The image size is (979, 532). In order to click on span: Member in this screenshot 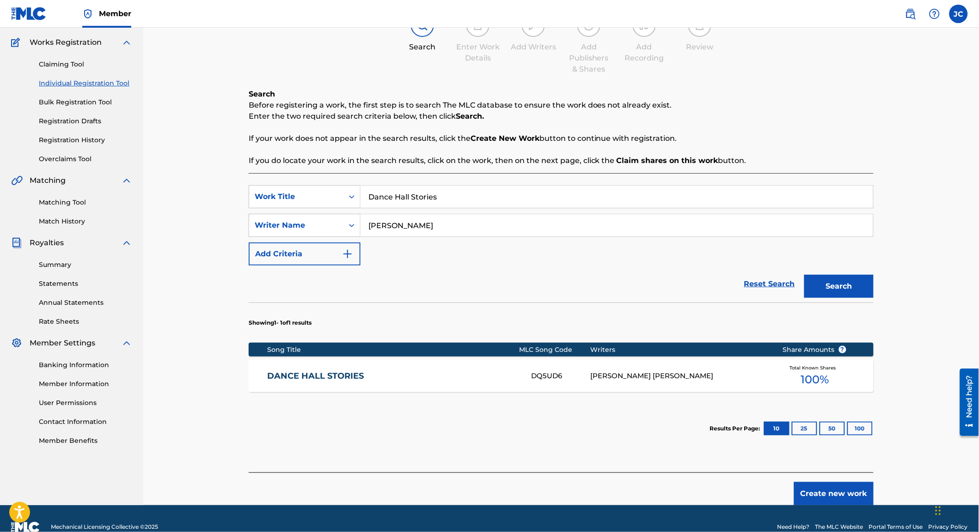, I will do `click(115, 13)`.